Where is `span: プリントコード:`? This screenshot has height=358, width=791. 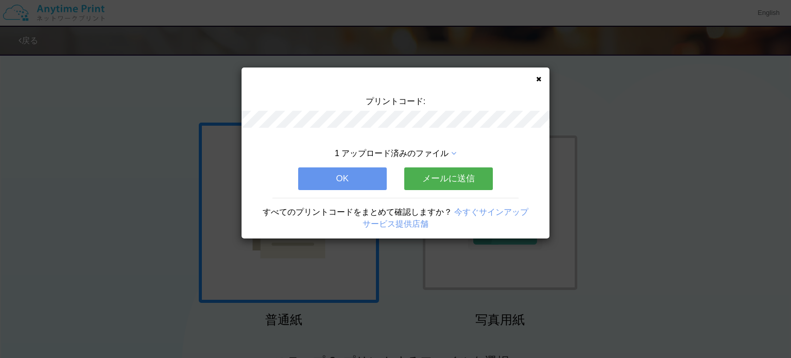
span: プリントコード: is located at coordinates (395, 101).